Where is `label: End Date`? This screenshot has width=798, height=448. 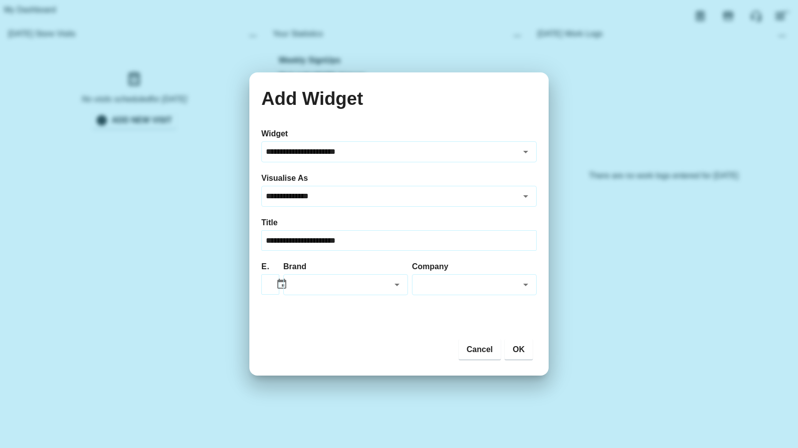
label: End Date is located at coordinates (265, 266).